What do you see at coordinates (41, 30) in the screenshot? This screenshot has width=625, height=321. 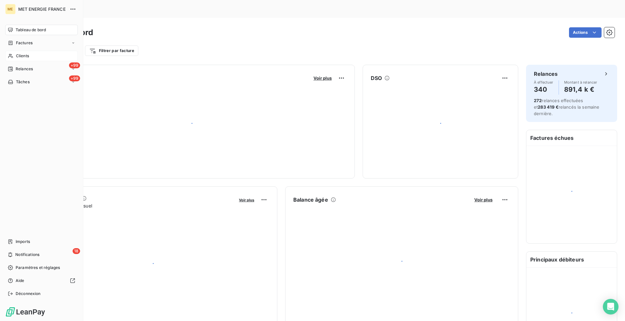 I see `a: Tableau de bord` at bounding box center [41, 30].